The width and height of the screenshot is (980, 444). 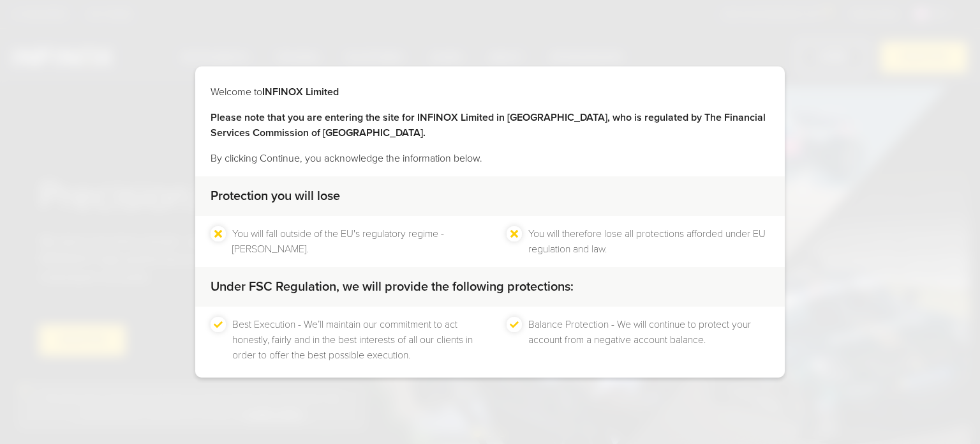 I want to click on strong: Under FSC Regulation, we will provide the following protections:, so click(x=392, y=286).